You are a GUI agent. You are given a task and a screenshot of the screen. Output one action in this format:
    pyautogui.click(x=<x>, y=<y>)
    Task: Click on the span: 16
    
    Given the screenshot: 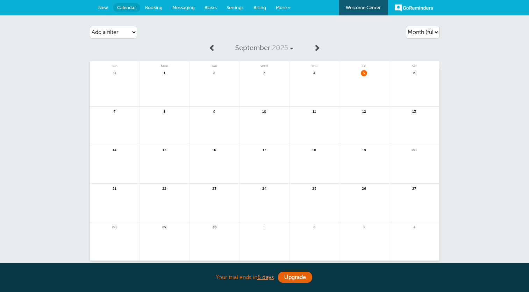 What is the action you would take?
    pyautogui.click(x=214, y=149)
    